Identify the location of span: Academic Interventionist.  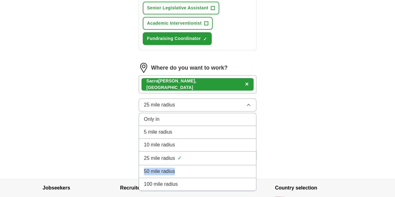
(174, 23).